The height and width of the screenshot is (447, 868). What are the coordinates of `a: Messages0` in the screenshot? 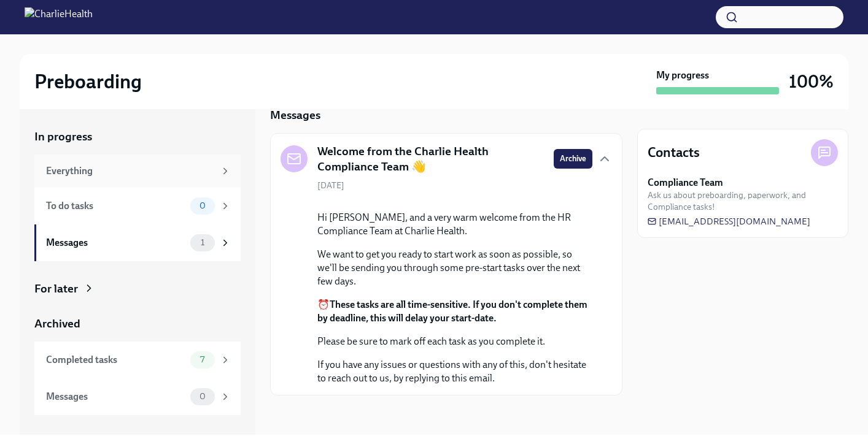 It's located at (138, 397).